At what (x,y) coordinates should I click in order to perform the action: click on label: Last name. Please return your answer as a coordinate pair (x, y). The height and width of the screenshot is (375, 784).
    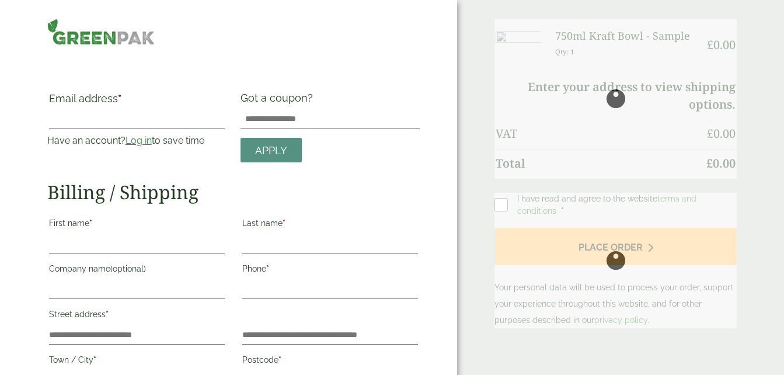
    Looking at the image, I should click on (330, 225).